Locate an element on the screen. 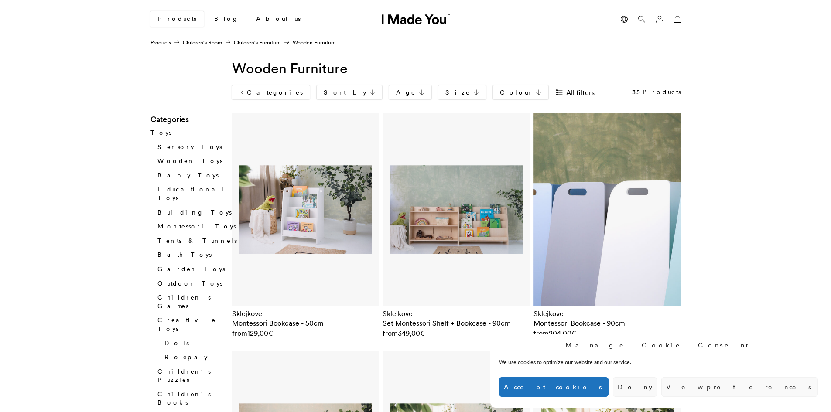 This screenshot has height=412, width=831. a: Bath Toys is located at coordinates (184, 255).